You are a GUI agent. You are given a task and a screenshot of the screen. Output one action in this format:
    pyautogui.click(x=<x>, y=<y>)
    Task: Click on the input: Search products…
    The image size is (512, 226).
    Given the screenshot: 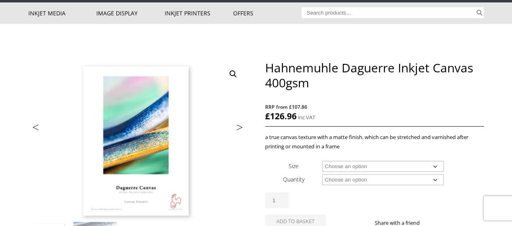 What is the action you would take?
    pyautogui.click(x=388, y=13)
    